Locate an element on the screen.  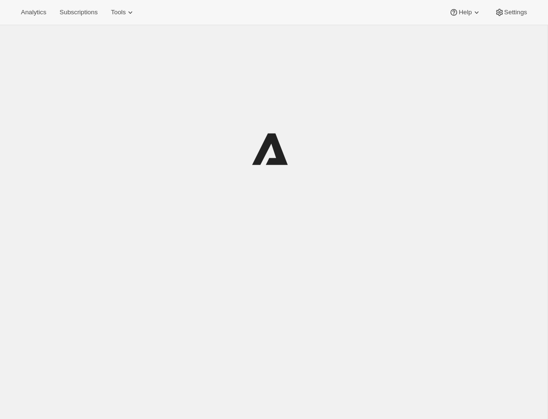
button: Subscriptions is located at coordinates (78, 12).